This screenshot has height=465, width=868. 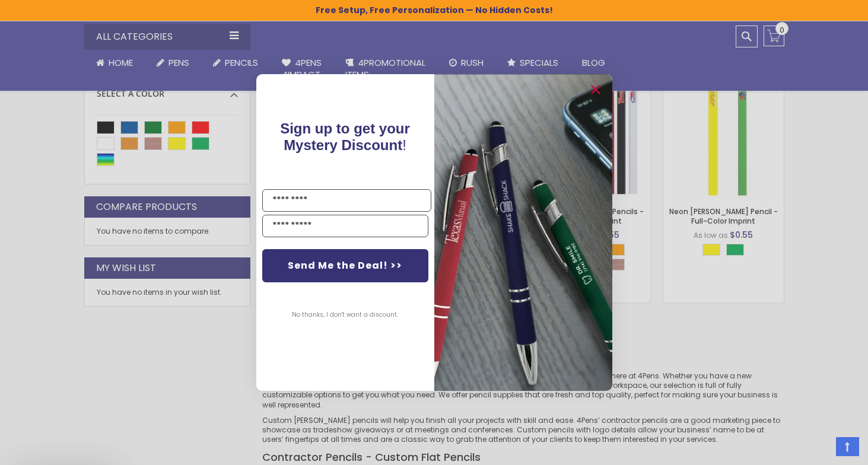 What do you see at coordinates (345, 315) in the screenshot?
I see `button: No thanks, I don't want a discount.` at bounding box center [345, 315].